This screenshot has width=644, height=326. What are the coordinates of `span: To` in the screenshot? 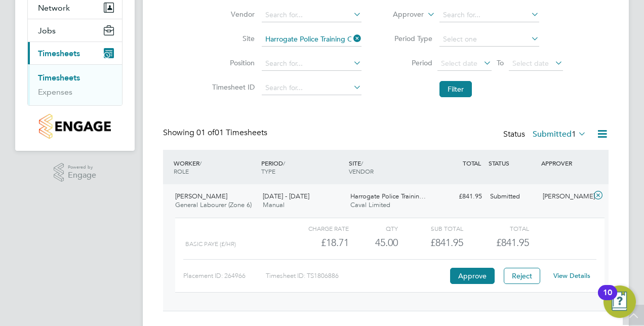 It's located at (500, 63).